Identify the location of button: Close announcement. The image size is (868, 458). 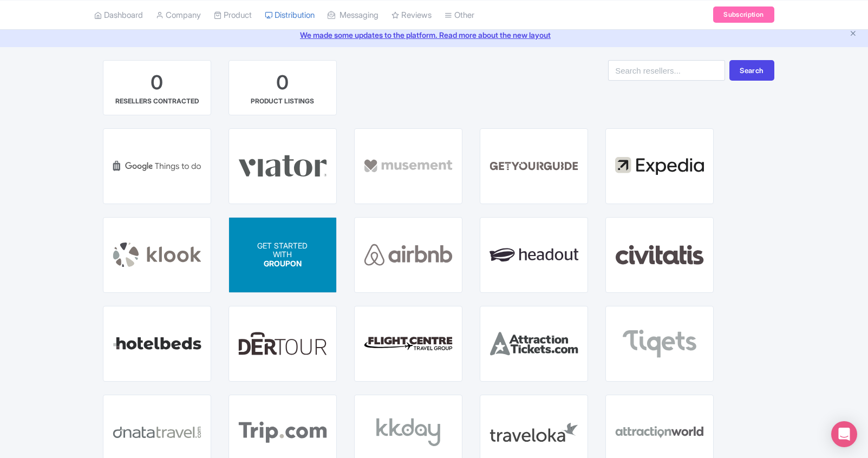
(852, 34).